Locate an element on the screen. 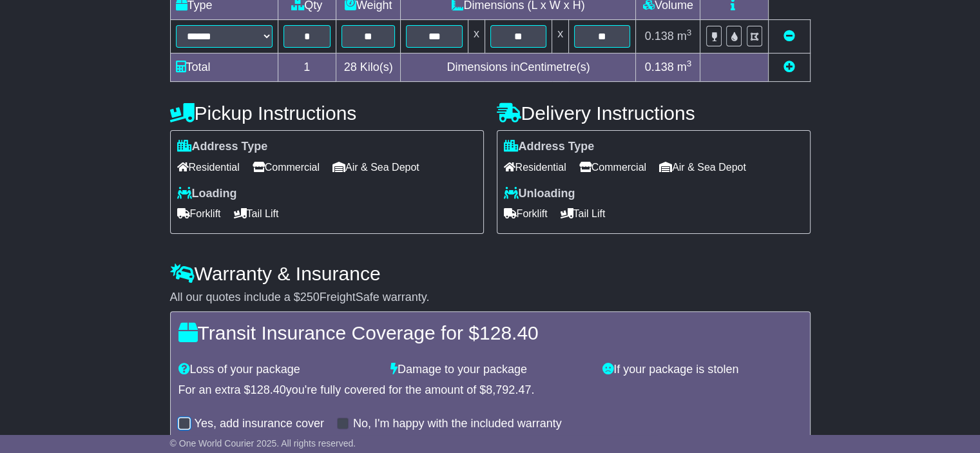 The height and width of the screenshot is (453, 980). div: Loss of your package is located at coordinates (277, 370).